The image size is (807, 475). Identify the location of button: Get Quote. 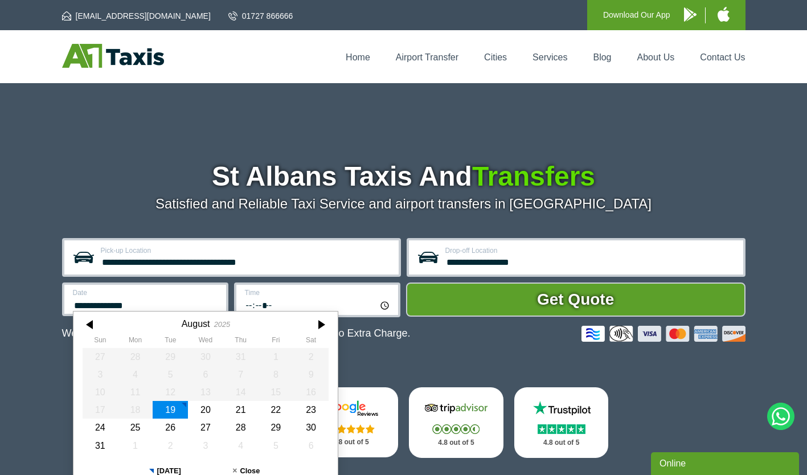
(576, 299).